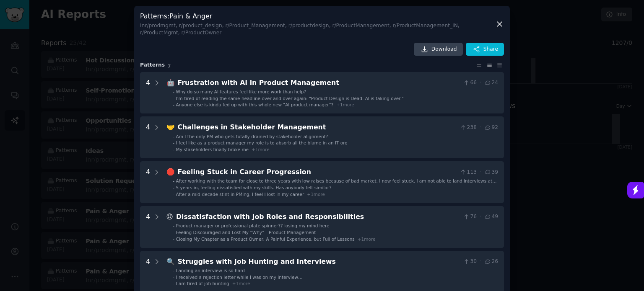  What do you see at coordinates (317, 24) in the screenshot?
I see `h3: Patterns : Pain & Anger` at bounding box center [317, 24].